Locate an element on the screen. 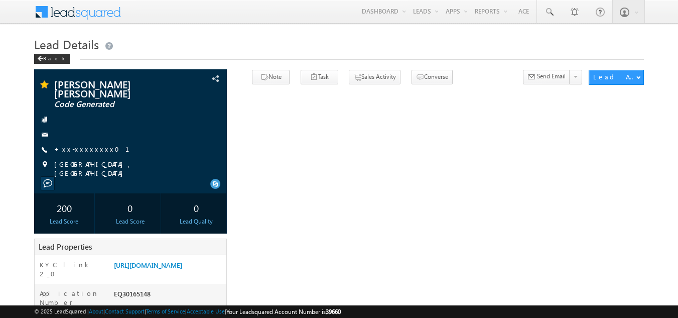  label: Application Number is located at coordinates (72, 298).